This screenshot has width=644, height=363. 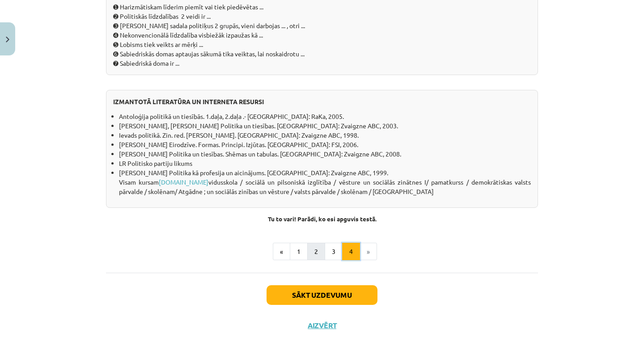 I want to click on button: Aizvērt, so click(x=322, y=325).